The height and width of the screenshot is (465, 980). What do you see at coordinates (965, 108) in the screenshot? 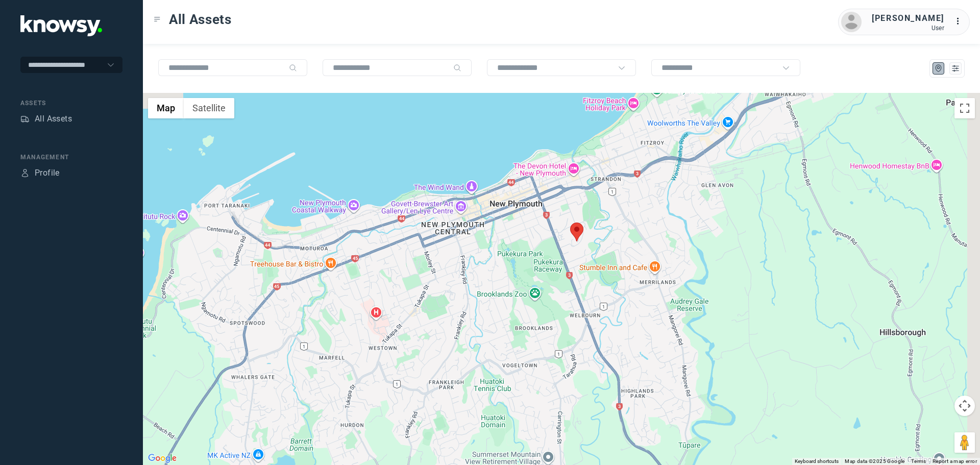
I see `button: Toggle fullscreen view` at bounding box center [965, 108].